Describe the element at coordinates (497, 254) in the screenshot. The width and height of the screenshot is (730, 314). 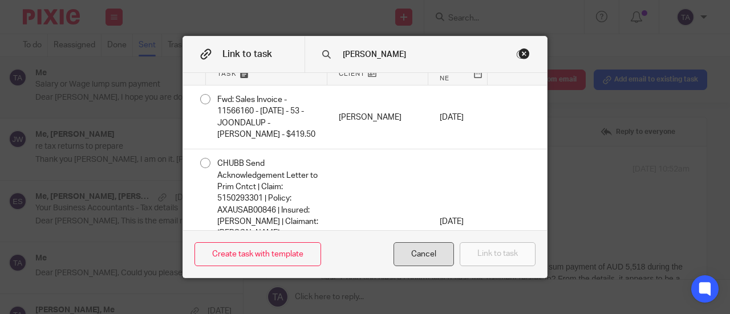
I see `button: Link to task` at that location.